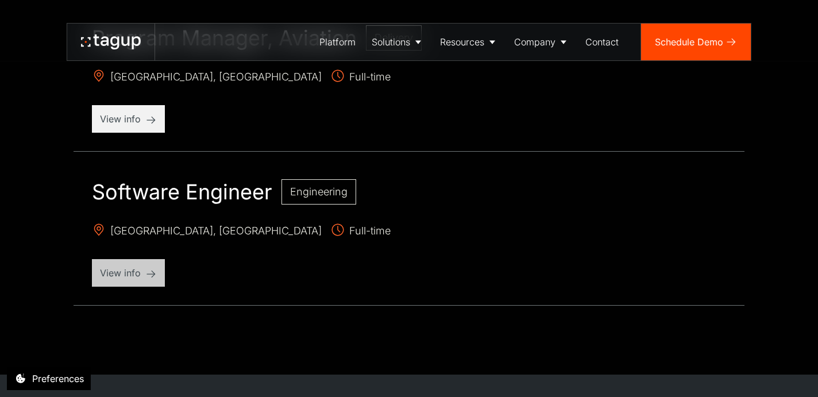  What do you see at coordinates (602, 42) in the screenshot?
I see `div: Contact` at bounding box center [602, 42].